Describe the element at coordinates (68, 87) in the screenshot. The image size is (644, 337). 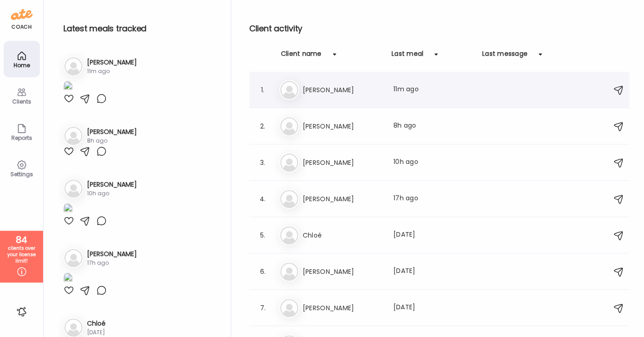
I see `img: images%2FtvgVn3IfzwPHs0LQWbJbPSO9nWZ2%2FOtqTwfqJFZKPbiwR60B9%2FJtavgOGikWLa2geTC6S8_1080` at that location.